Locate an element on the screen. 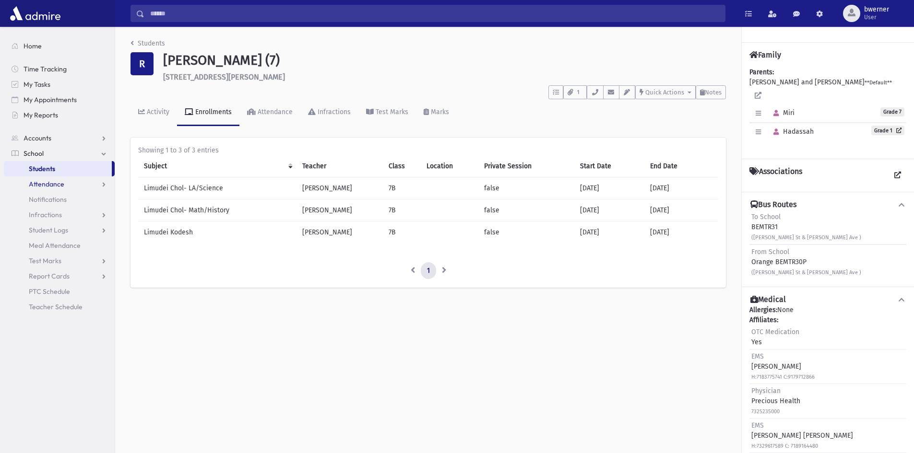 This screenshot has width=914, height=453. h4: Associations is located at coordinates (776, 176).